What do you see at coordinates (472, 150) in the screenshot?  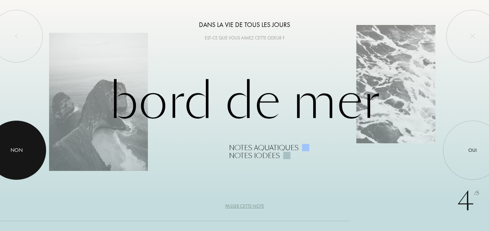 I see `div: Oui` at bounding box center [472, 150].